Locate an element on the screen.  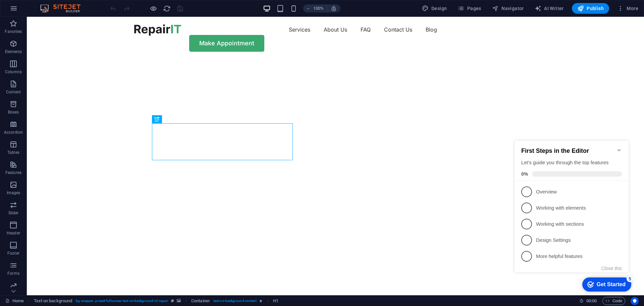
div: Design (Ctrl+Alt+Y) is located at coordinates (434, 9).